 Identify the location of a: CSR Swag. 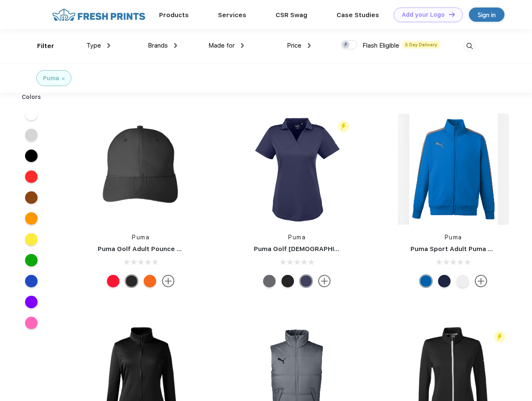
(292, 15).